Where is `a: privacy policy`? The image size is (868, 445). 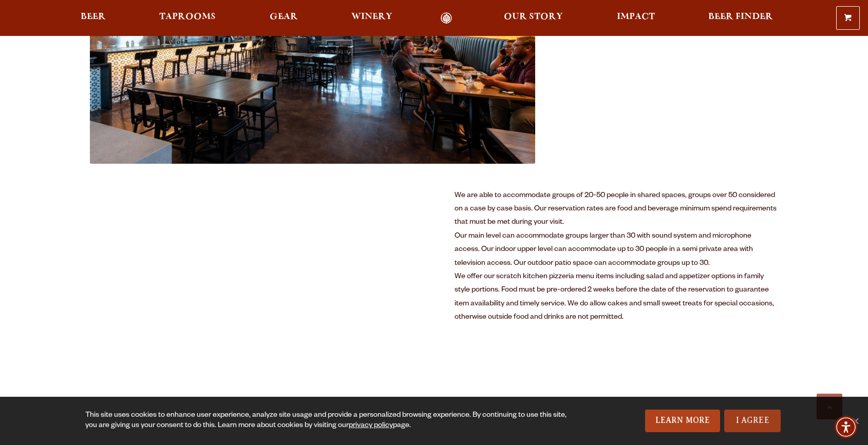
a: privacy policy is located at coordinates (371, 427).